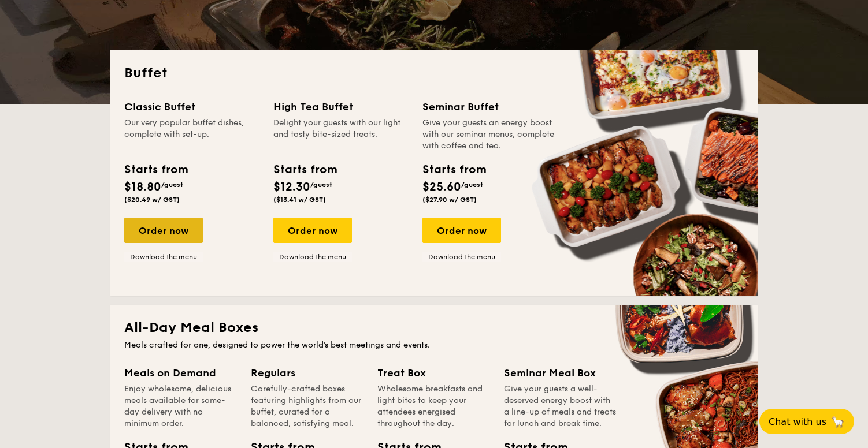 This screenshot has height=448, width=868. I want to click on div: Treat Box, so click(434, 373).